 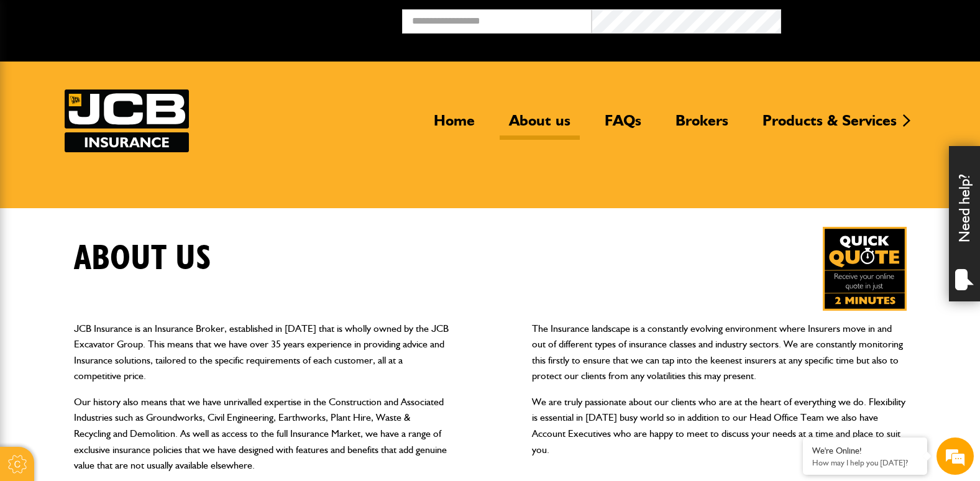 What do you see at coordinates (623, 126) in the screenshot?
I see `a: FAQs` at bounding box center [623, 126].